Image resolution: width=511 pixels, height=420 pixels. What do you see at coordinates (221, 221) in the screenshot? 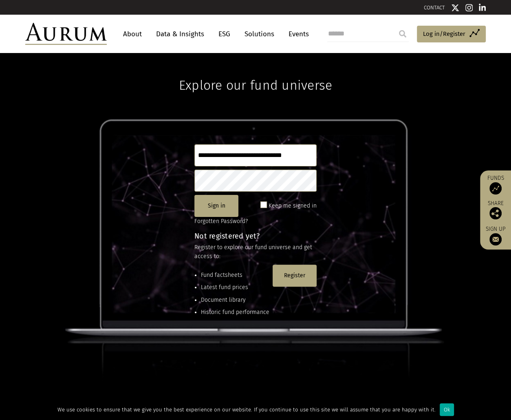
I see `a: Forgotten Password?` at bounding box center [221, 221].